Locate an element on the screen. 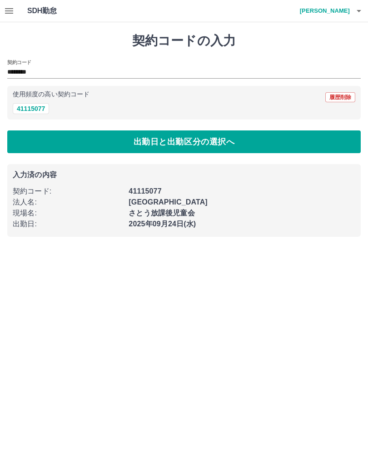 The width and height of the screenshot is (368, 459). b: 41115077 is located at coordinates (145, 191).